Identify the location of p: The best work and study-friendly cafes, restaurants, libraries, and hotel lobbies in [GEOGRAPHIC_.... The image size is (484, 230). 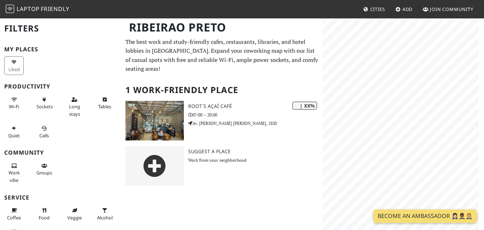
(222, 56).